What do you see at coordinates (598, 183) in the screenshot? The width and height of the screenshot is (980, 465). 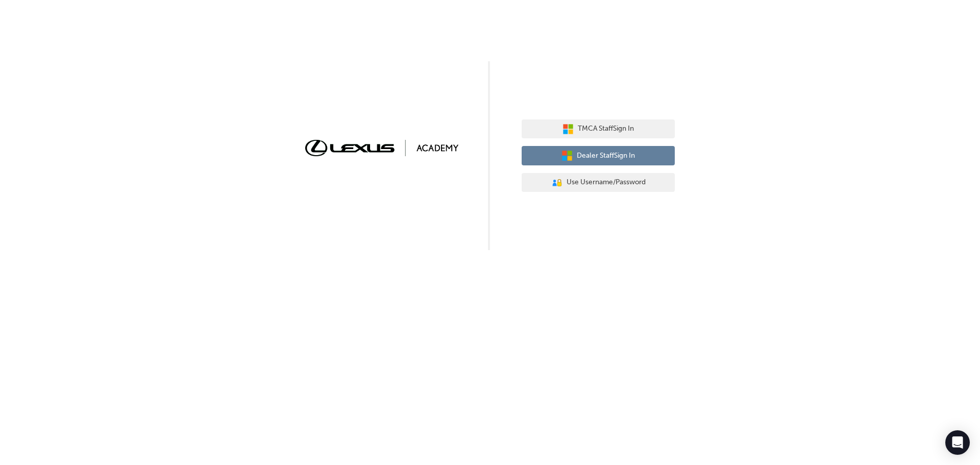 I see `button: Use Username/Password` at bounding box center [598, 183].